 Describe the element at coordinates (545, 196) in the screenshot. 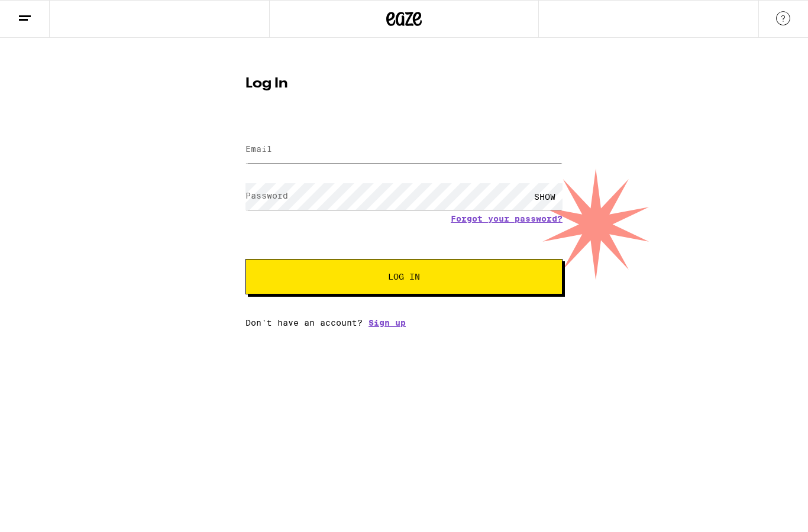

I see `div: SHOW` at that location.